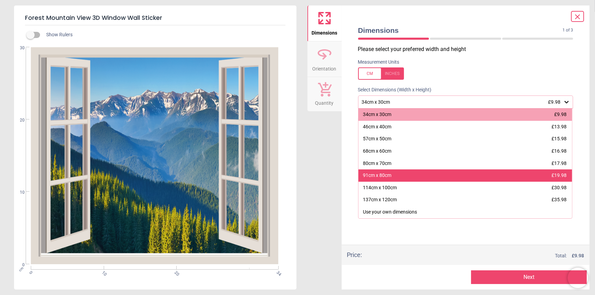  Describe the element at coordinates (478, 256) in the screenshot. I see `div: Total:` at that location.